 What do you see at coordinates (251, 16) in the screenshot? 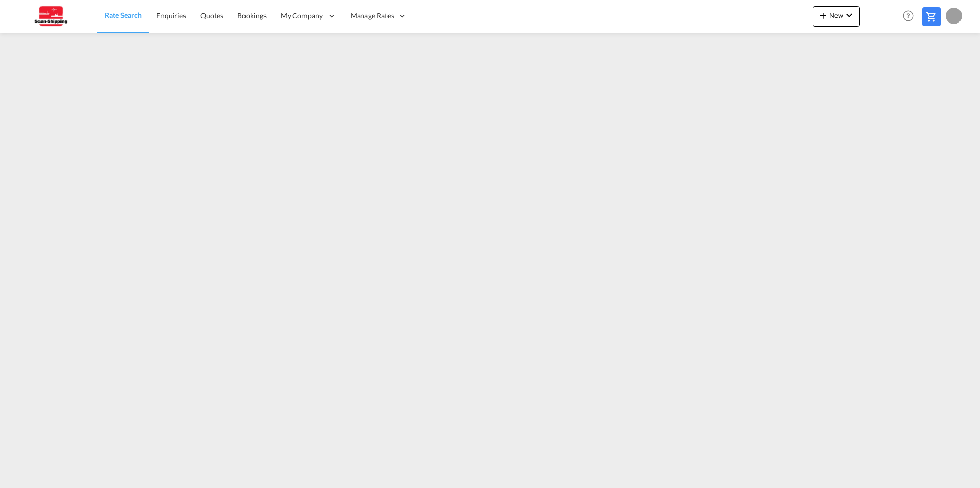
I see `span: Bookings` at bounding box center [251, 16].